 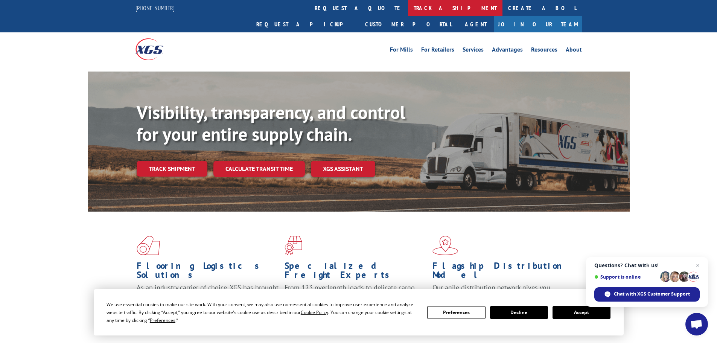 I want to click on a: Join Our Team, so click(x=538, y=24).